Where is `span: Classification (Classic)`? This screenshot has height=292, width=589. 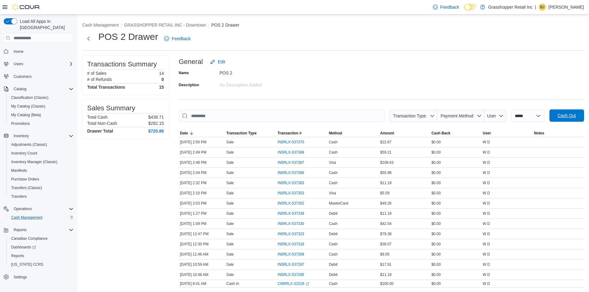
span: Classification (Classic) is located at coordinates (41, 98).